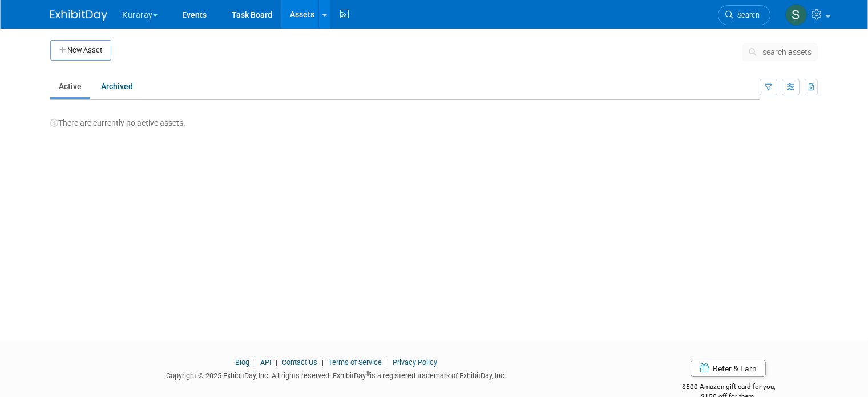 The image size is (868, 397). I want to click on a: Search, so click(744, 15).